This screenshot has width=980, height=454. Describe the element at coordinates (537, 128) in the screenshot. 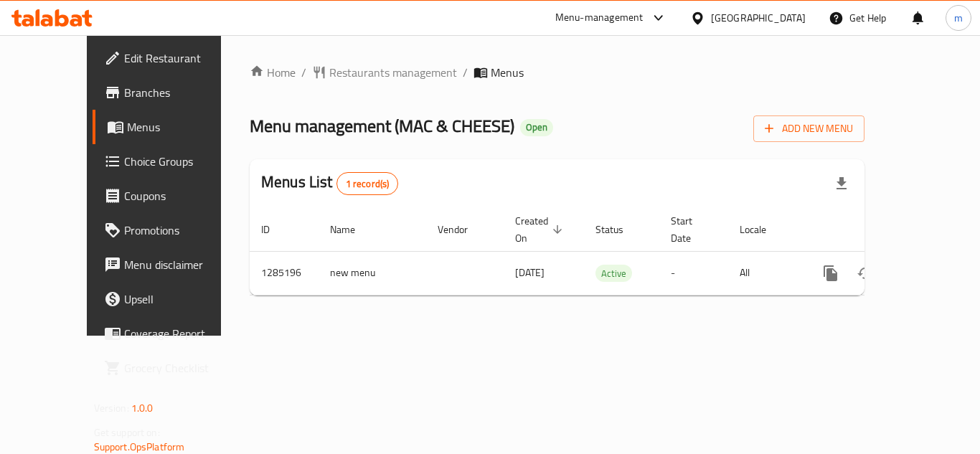

I see `div: Open` at that location.